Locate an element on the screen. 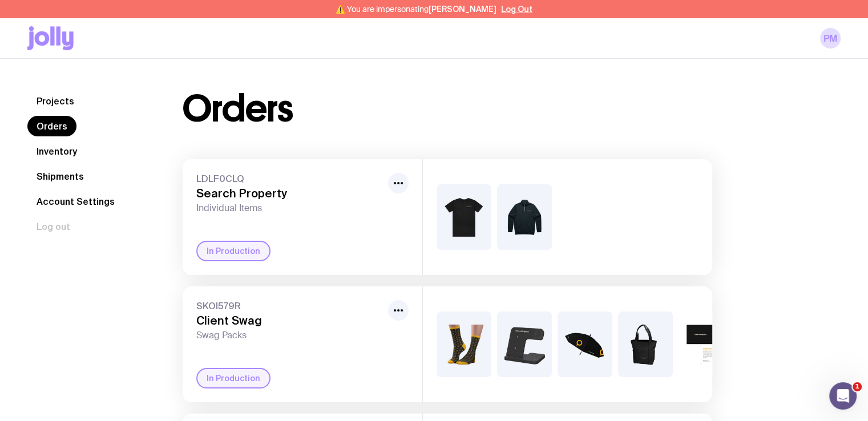 The height and width of the screenshot is (421, 868). button: Log Out is located at coordinates (516, 9).